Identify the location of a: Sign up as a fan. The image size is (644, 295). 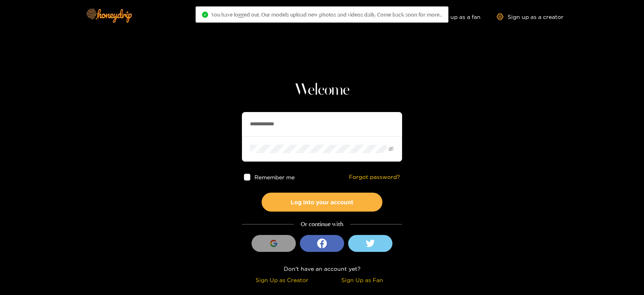
(453, 17).